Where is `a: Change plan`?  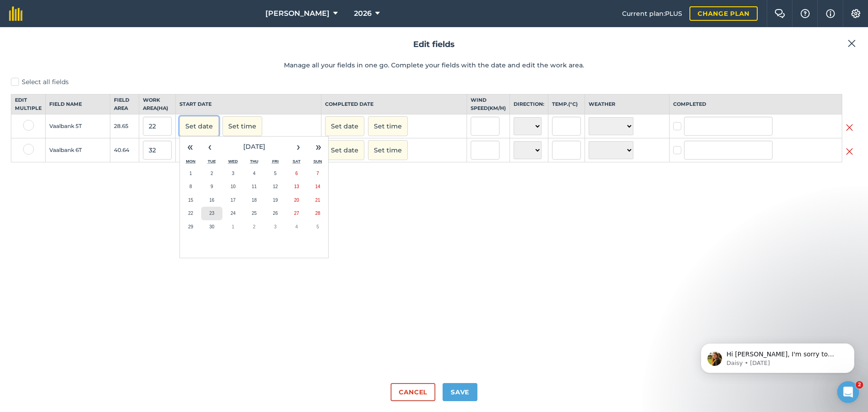
a: Change plan is located at coordinates (723, 13).